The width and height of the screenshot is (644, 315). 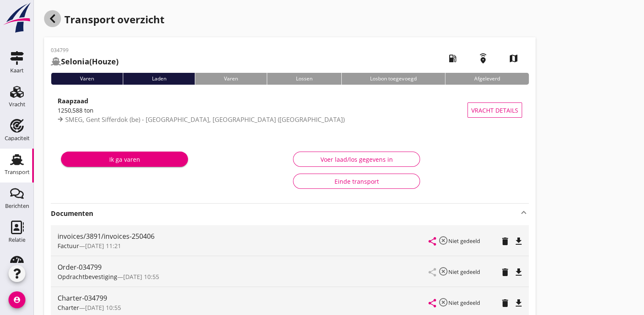 What do you see at coordinates (125, 159) in the screenshot?
I see `div: Ik ga varen` at bounding box center [125, 159].